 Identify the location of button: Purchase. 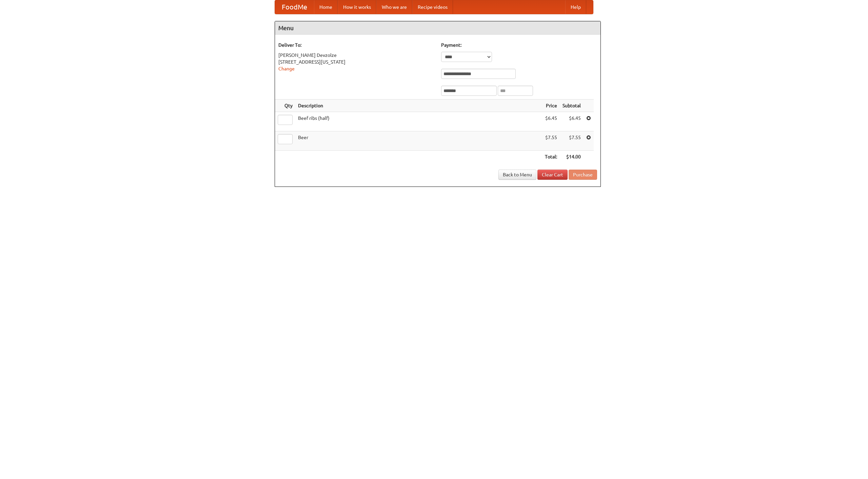
(583, 175).